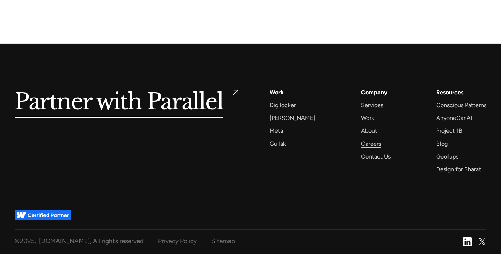  What do you see at coordinates (369, 130) in the screenshot?
I see `a: About` at bounding box center [369, 130].